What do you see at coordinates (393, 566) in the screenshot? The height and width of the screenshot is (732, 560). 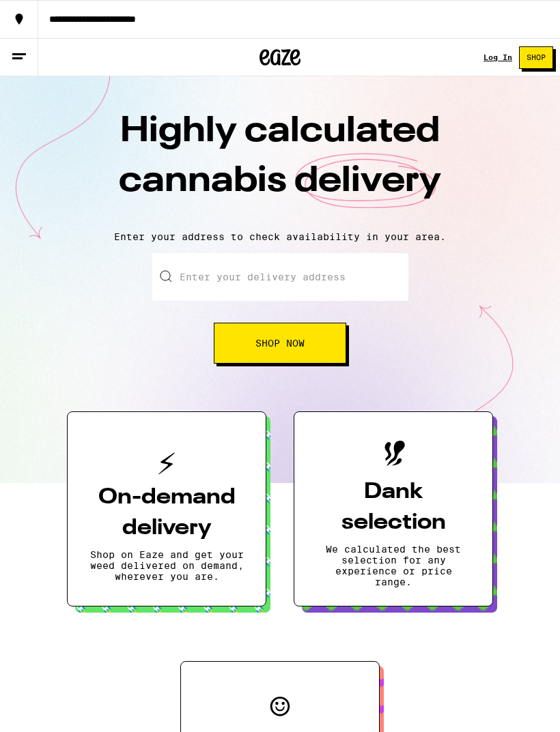 I see `p: We calculated the best selection for any experience or price range.` at bounding box center [393, 566].